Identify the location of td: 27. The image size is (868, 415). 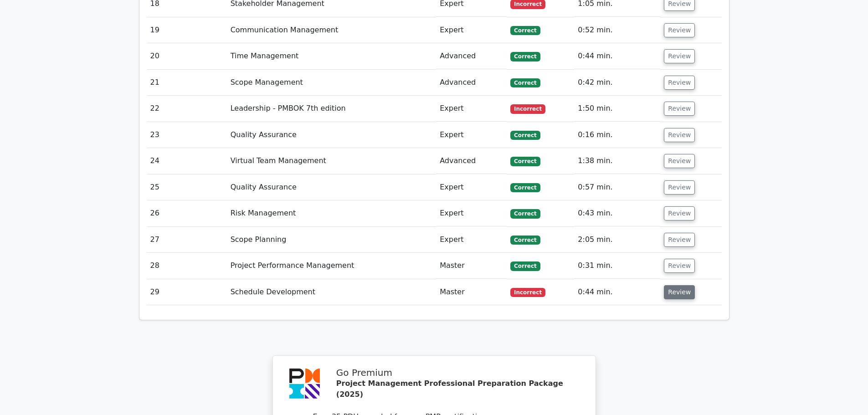
(187, 240).